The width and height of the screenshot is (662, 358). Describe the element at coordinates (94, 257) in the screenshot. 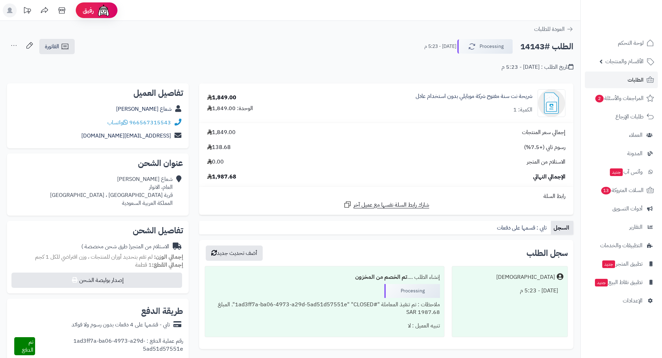

I see `span: لم تقم بتحديد أوزان للمنتجات ، وزن افتراضي للكل 1 كجم` at that location.